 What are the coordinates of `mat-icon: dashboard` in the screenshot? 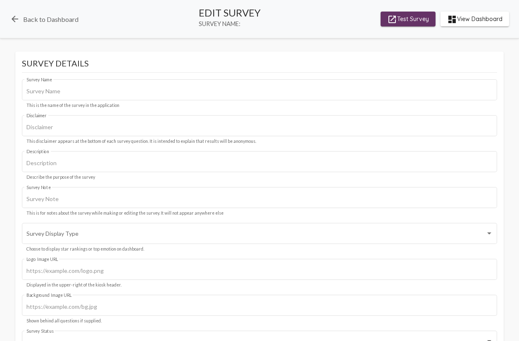 It's located at (452, 19).